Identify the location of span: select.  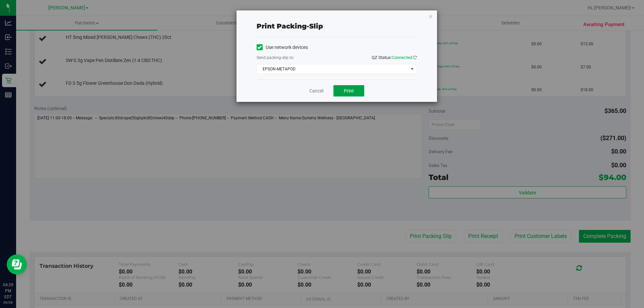
(412, 69).